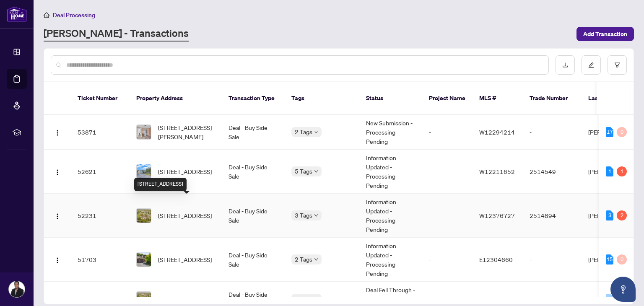 Image resolution: width=644 pixels, height=306 pixels. I want to click on span: edit, so click(592, 65).